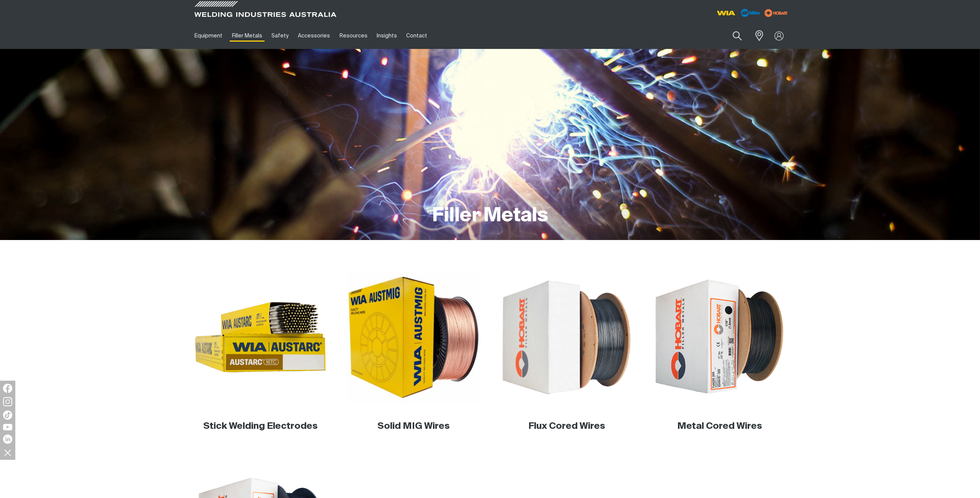  I want to click on a: Equipment, so click(208, 35).